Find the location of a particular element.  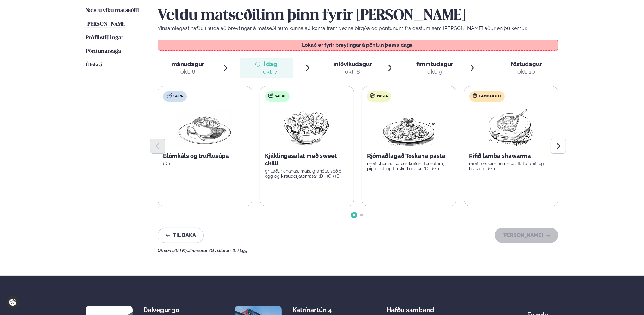

div: okt. 7 is located at coordinates (270, 72).